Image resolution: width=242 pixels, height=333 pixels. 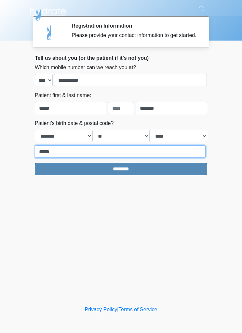 I want to click on label: Patient's birth date & postal code?, so click(x=74, y=123).